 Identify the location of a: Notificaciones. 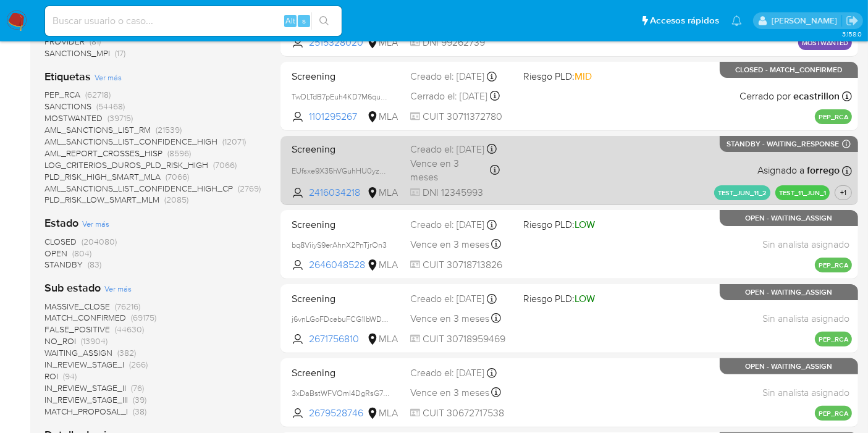
(736, 20).